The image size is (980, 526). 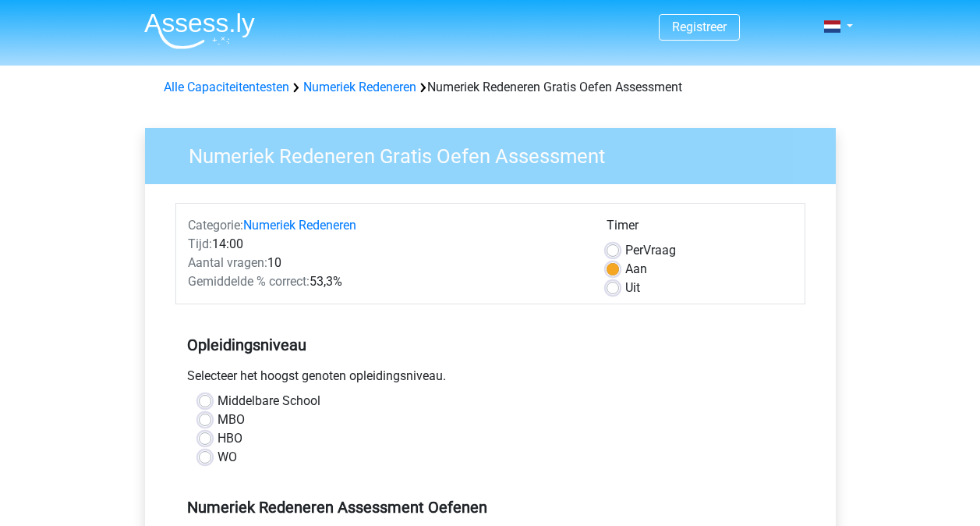 What do you see at coordinates (632, 287) in the screenshot?
I see `label: Uit` at bounding box center [632, 287].